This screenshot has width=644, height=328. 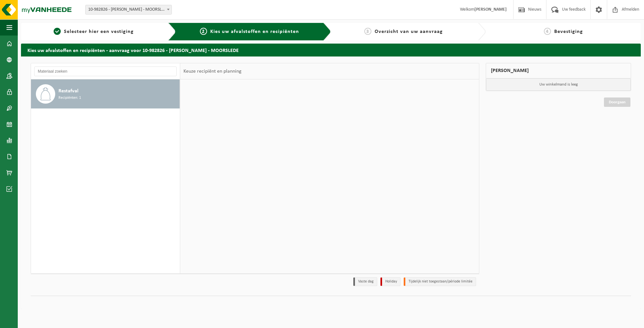 I want to click on p: Uw winkelmand is leeg, so click(x=558, y=85).